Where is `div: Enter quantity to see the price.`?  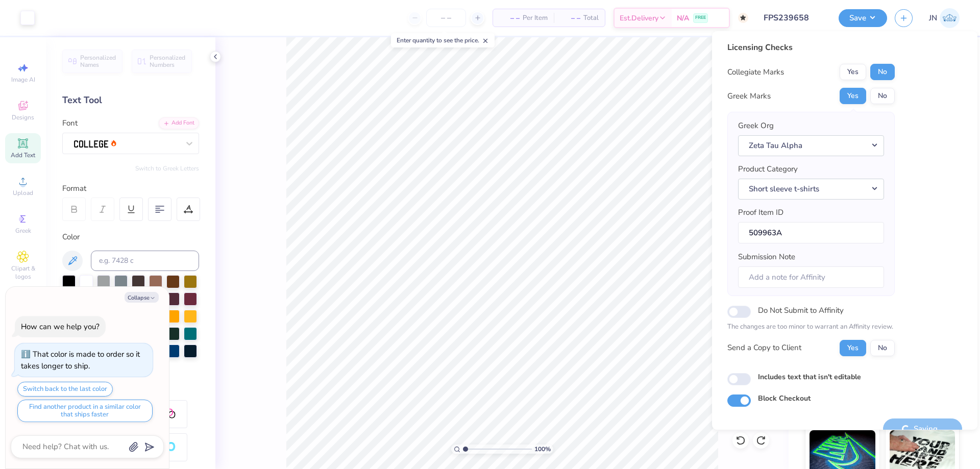
div: Enter quantity to see the price. is located at coordinates (442, 41).